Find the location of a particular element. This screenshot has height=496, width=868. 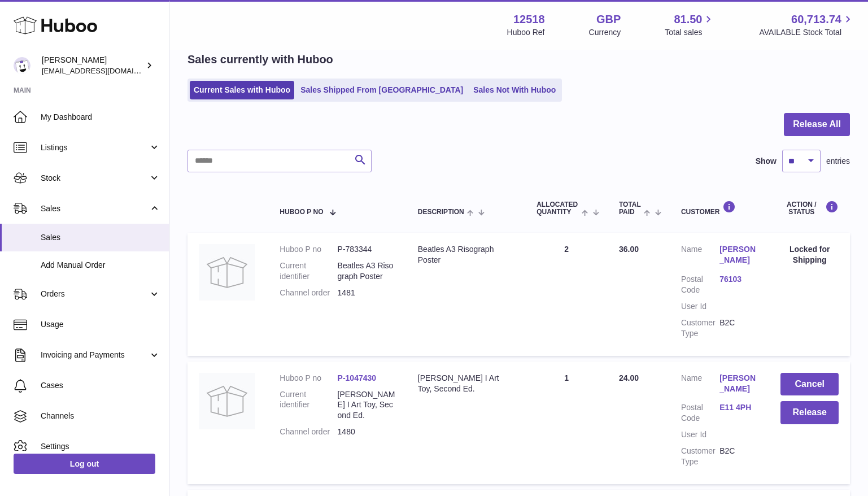

span: Huboo P no is located at coordinates (301, 212).